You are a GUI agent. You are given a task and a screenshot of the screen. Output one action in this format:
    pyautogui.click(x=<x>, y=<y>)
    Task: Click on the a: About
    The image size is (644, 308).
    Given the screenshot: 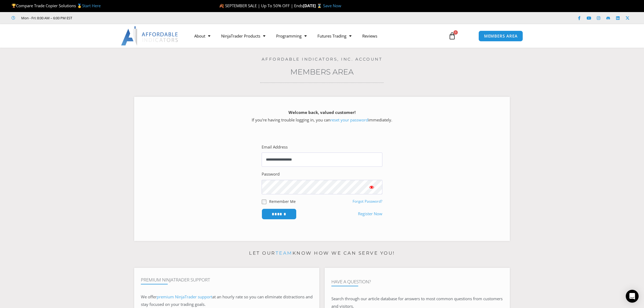 What is the action you would take?
    pyautogui.click(x=202, y=36)
    